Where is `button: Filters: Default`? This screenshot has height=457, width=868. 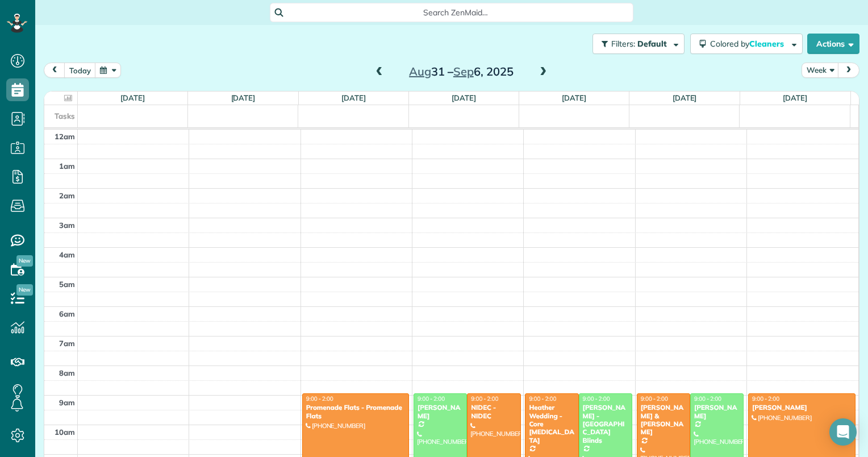 button: Filters: Default is located at coordinates (638, 44).